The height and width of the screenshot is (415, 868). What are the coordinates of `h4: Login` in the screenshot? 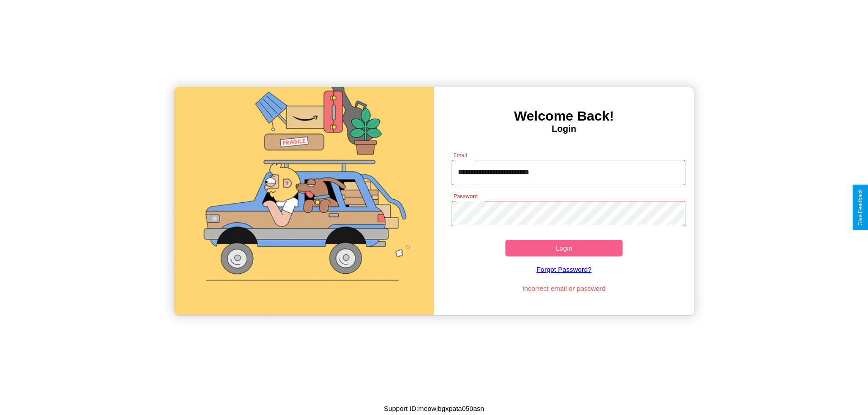 It's located at (564, 129).